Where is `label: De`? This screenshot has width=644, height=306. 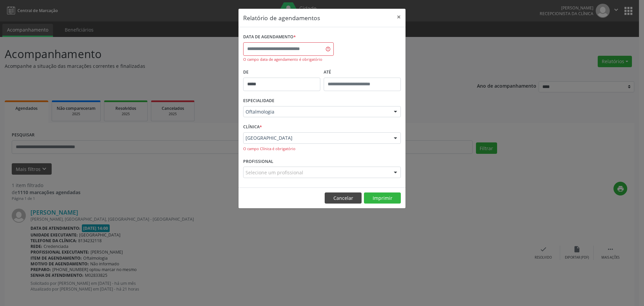 label: De is located at coordinates (282, 72).